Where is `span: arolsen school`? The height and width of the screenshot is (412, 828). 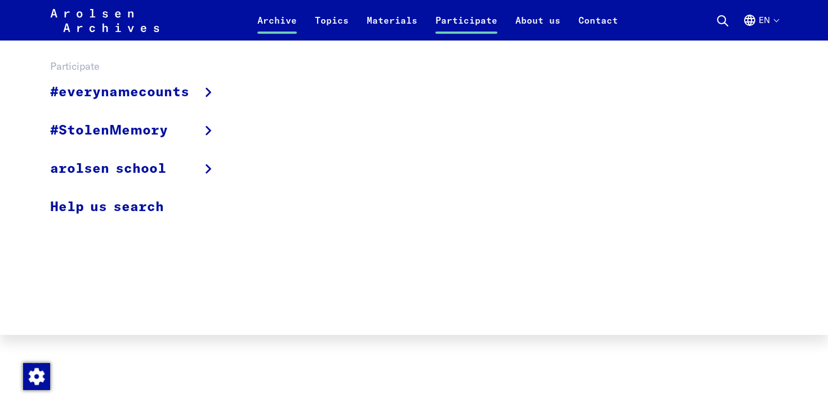 span: arolsen school is located at coordinates (108, 169).